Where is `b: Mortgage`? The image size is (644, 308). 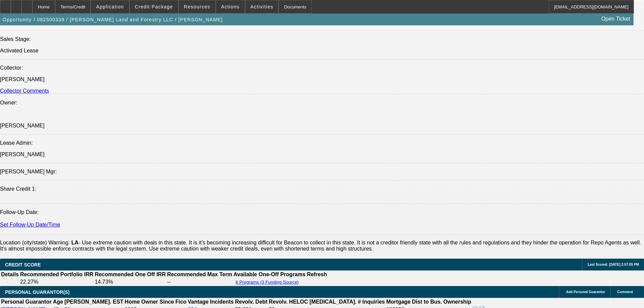
b: Mortgage is located at coordinates (398, 302).